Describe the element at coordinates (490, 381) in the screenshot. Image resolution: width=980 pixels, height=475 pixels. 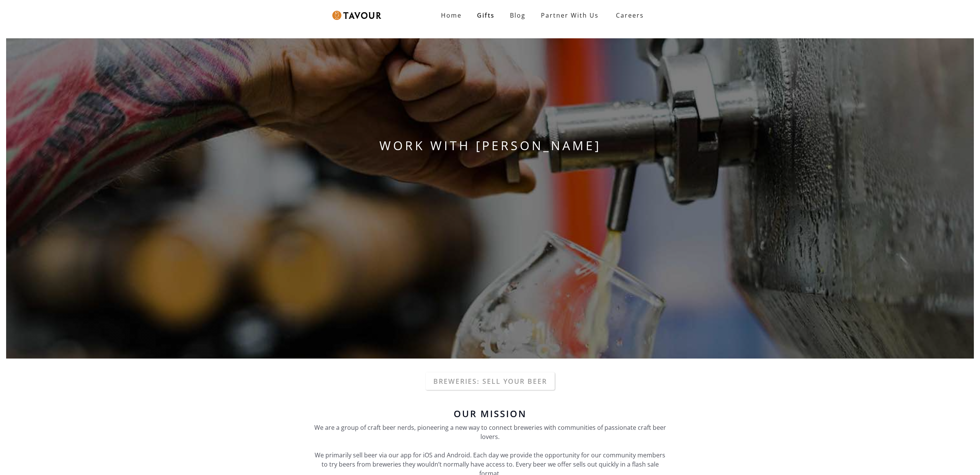
I see `a: Breweries: Sell your beer` at that location.